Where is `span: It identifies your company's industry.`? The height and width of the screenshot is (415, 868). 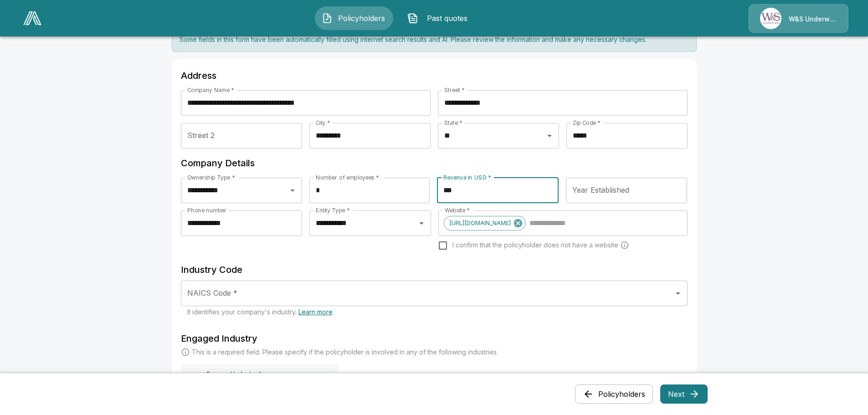 span: It identifies your company's industry. is located at coordinates (259, 311).